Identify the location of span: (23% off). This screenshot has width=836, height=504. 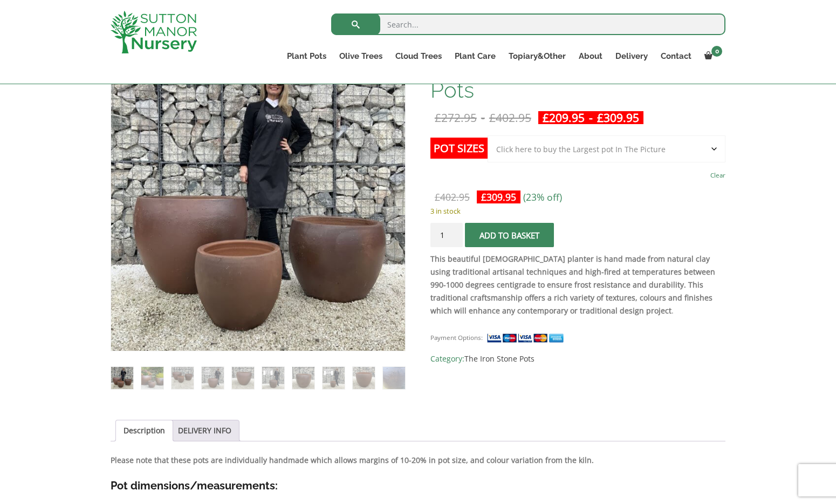
(543, 196).